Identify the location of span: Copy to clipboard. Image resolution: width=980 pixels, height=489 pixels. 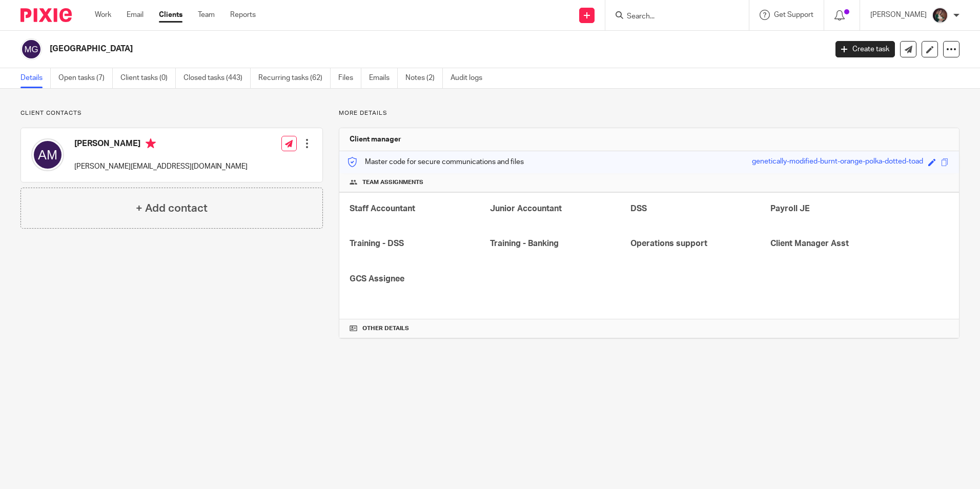
(944, 162).